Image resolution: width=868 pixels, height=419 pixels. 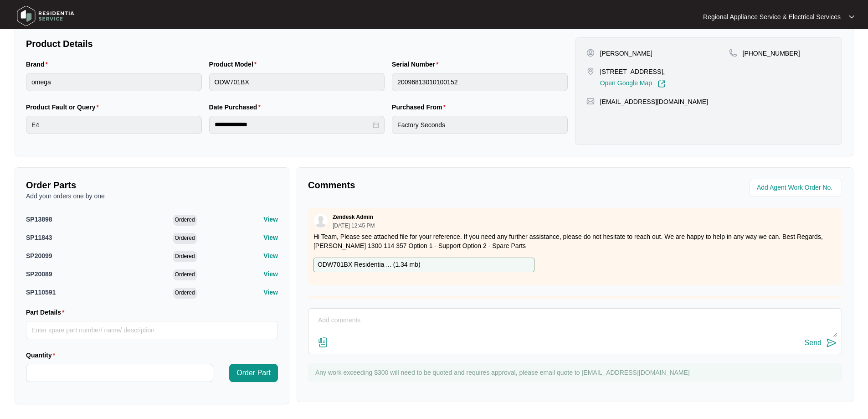 I want to click on p: Order Parts, so click(x=152, y=185).